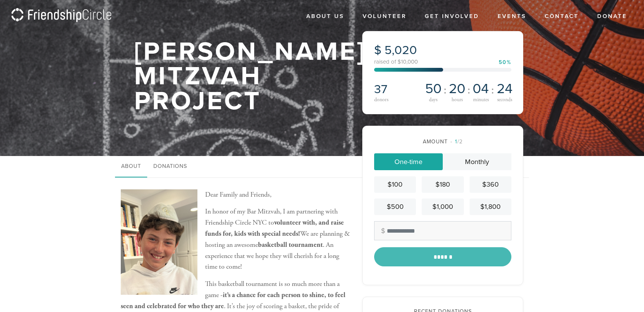  Describe the element at coordinates (408, 162) in the screenshot. I see `a: One-time` at that location.